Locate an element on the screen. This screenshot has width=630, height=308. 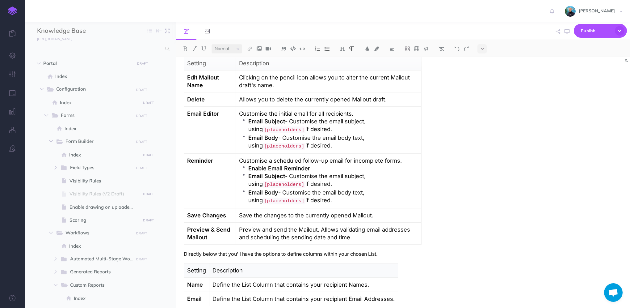
strong: Save Changes is located at coordinates (207, 215).